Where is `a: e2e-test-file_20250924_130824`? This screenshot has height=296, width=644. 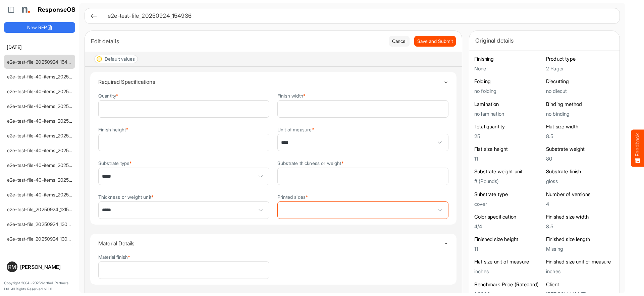 a: e2e-test-file_20250924_130824 is located at coordinates (42, 239).